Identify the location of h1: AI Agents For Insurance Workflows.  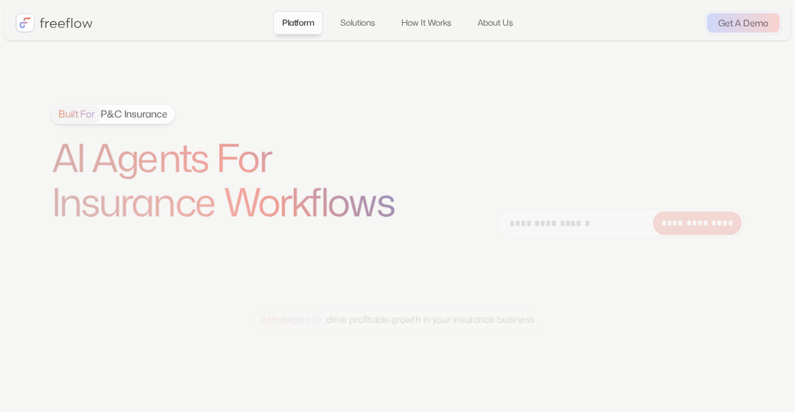
(242, 180).